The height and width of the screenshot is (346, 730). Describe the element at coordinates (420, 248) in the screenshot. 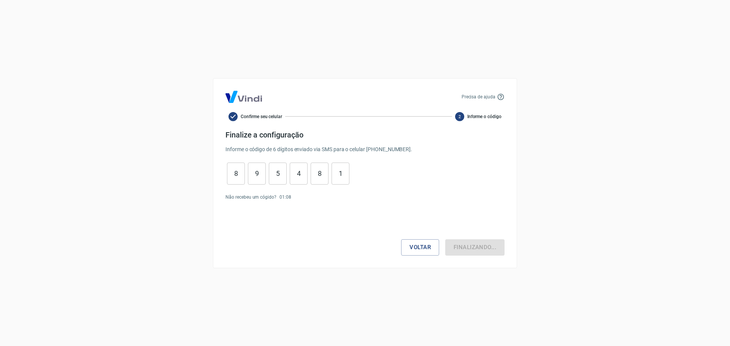

I see `button: Voltar` at that location.